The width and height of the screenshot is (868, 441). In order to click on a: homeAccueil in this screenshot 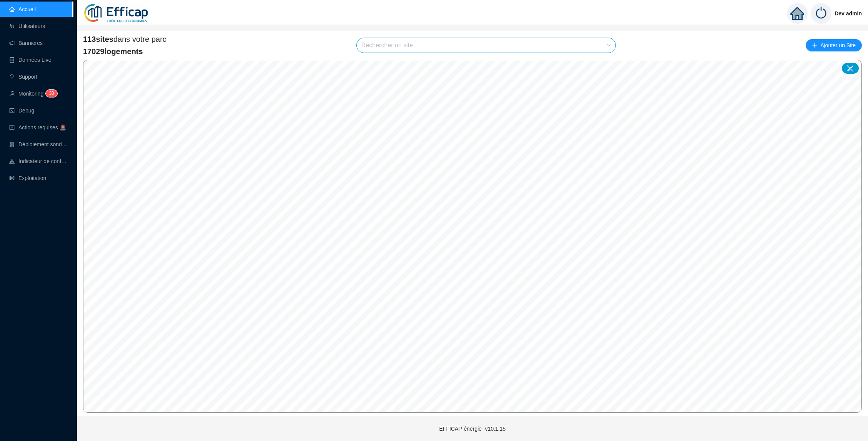, I will do `click(23, 9)`.